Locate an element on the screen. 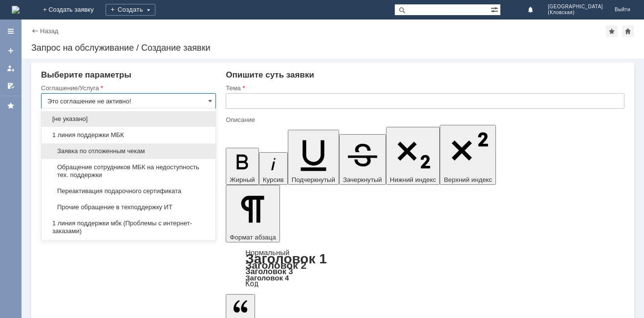 This screenshot has height=318, width=644. a: Код is located at coordinates (251, 284).